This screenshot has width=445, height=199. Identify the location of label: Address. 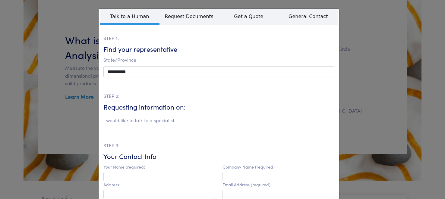
(111, 185).